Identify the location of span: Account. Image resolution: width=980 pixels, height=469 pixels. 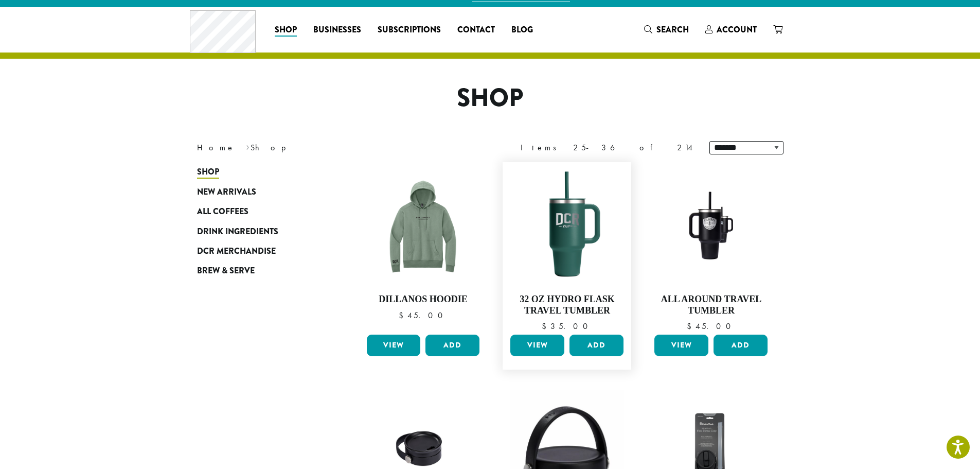
(737, 29).